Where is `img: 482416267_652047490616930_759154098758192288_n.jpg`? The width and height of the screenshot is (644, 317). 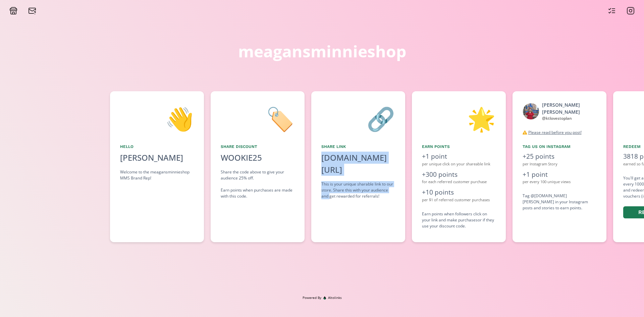
img: 482416267_652047490616930_759154098758192288_n.jpg is located at coordinates (531, 111).